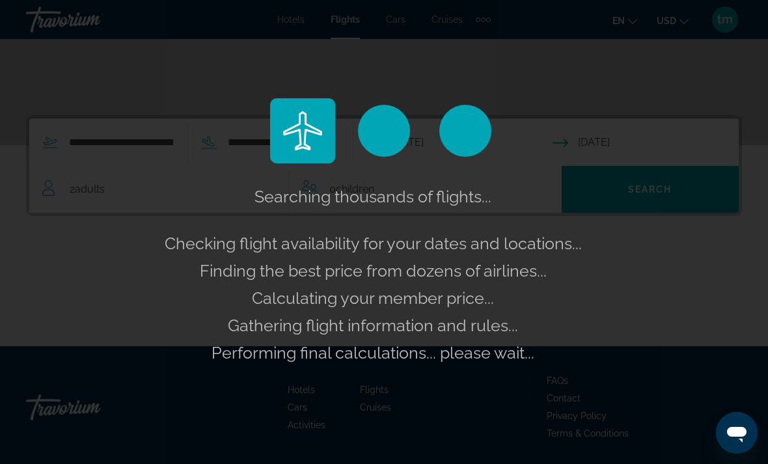 The height and width of the screenshot is (464, 768). Describe the element at coordinates (373, 325) in the screenshot. I see `span: Gathering flight information and rules...` at that location.